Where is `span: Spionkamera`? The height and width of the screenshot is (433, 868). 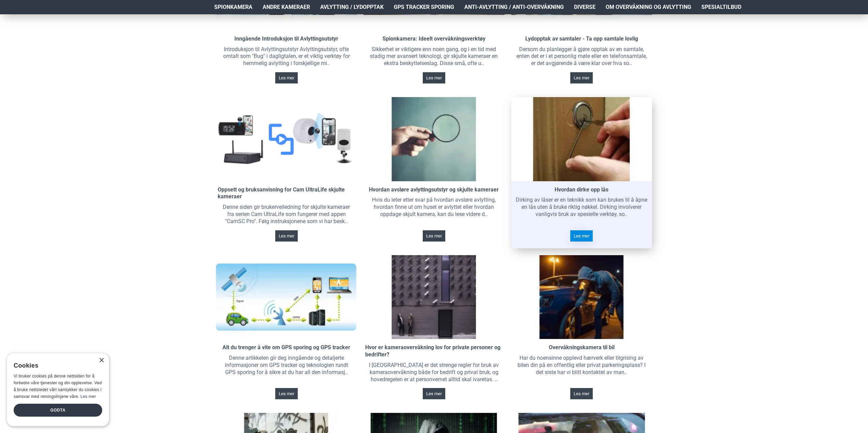 span: Spionkamera is located at coordinates (234, 7).